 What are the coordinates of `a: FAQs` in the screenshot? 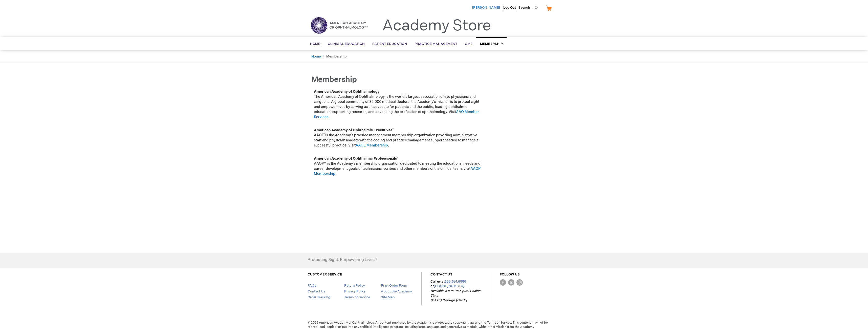 It's located at (312, 285).